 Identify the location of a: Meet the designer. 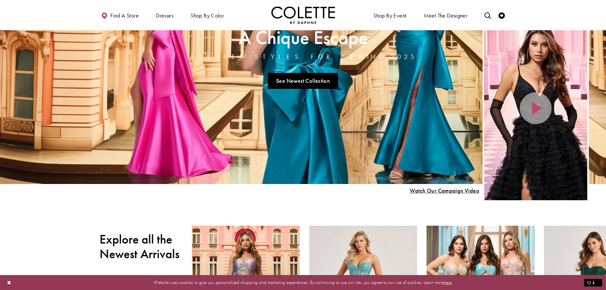
(446, 15).